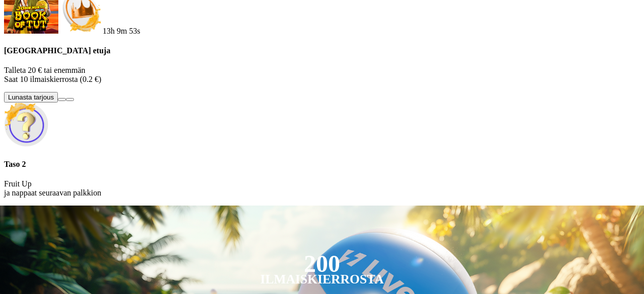 This screenshot has width=644, height=294. What do you see at coordinates (70, 99) in the screenshot?
I see `button: info` at bounding box center [70, 99].